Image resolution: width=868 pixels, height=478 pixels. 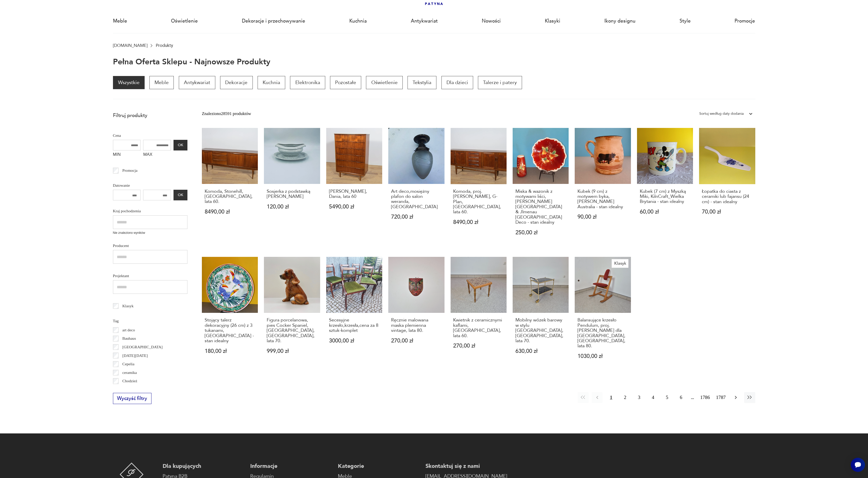 I want to click on p: Filtruj produkty, so click(x=150, y=115).